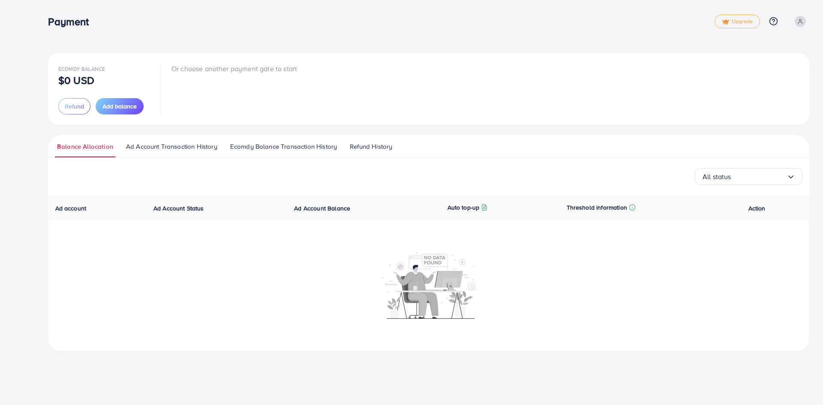 Image resolution: width=823 pixels, height=405 pixels. I want to click on span: Ad Account Transaction History, so click(171, 147).